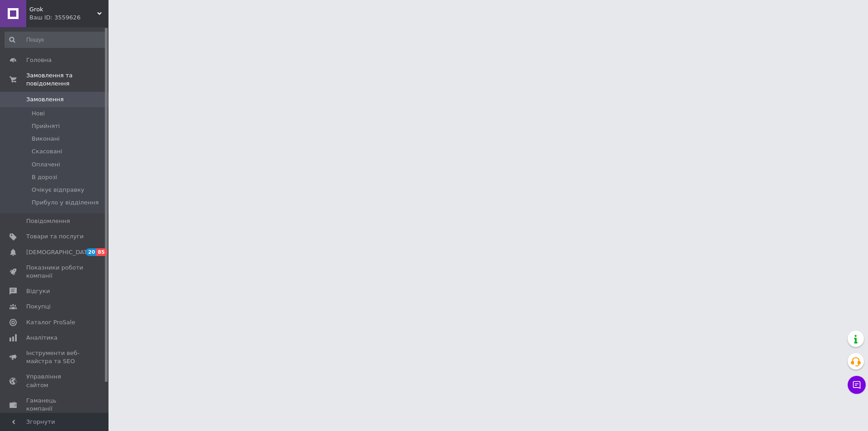 Image resolution: width=868 pixels, height=431 pixels. I want to click on span: Замовлення та повідомлення, so click(67, 80).